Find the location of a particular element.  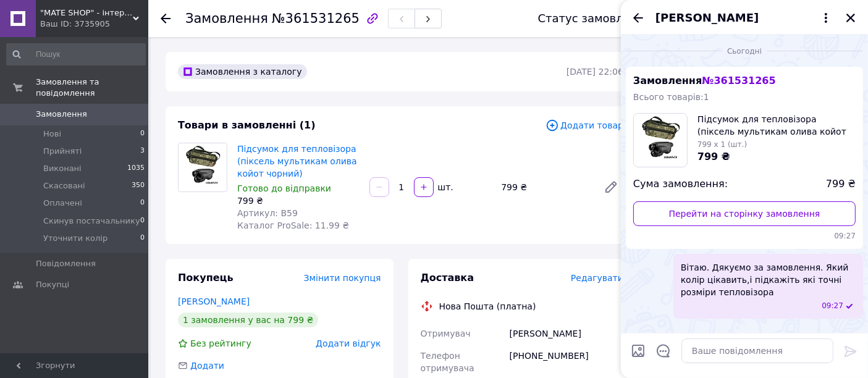

a: Підсумок для тепловізора (піксель мультикам олива койот чорний) is located at coordinates (297, 162).